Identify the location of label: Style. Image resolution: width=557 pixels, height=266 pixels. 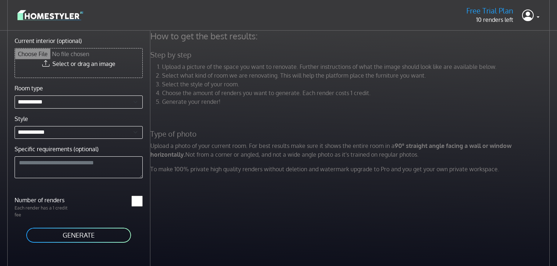
(21, 119).